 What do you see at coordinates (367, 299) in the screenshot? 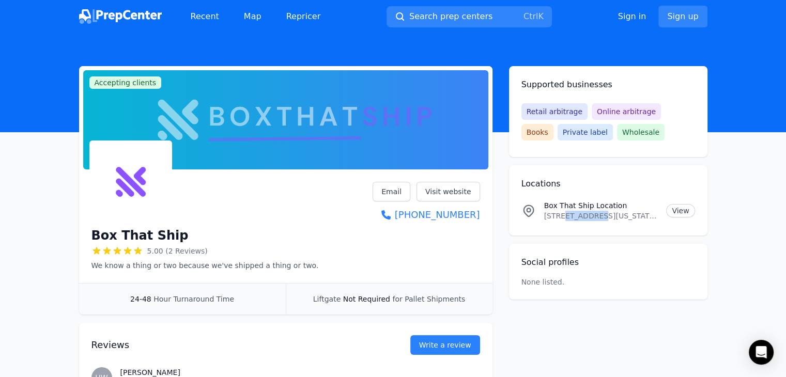
I see `span: Not Required` at bounding box center [367, 299].